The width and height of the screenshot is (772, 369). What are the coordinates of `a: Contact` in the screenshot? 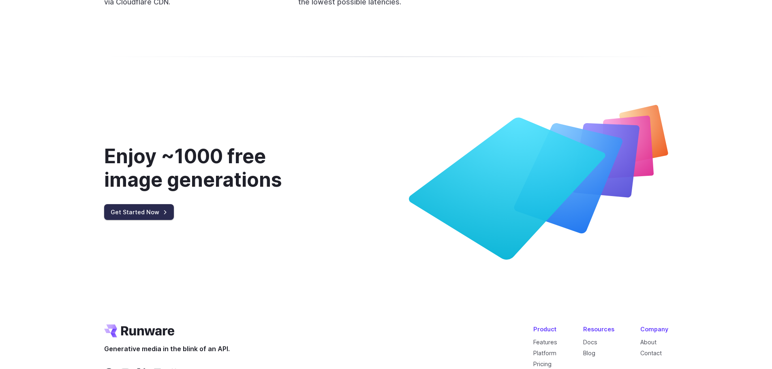 It's located at (651, 353).